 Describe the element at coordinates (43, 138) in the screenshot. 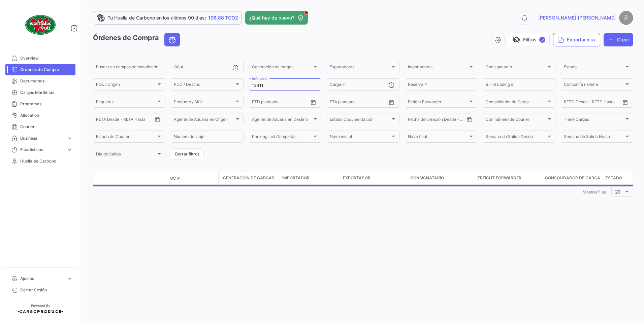

I see `span: Business` at that location.